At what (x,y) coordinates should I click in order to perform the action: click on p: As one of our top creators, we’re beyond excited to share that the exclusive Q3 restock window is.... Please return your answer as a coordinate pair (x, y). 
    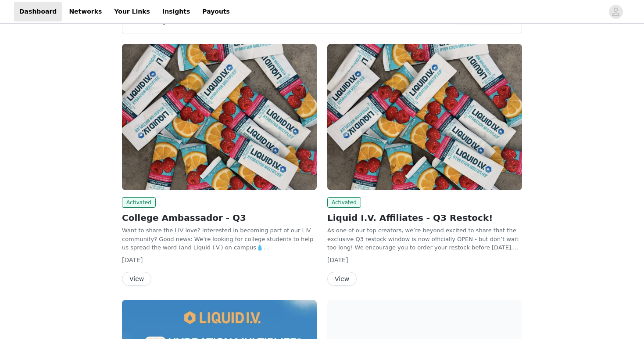
    Looking at the image, I should click on (425, 239).